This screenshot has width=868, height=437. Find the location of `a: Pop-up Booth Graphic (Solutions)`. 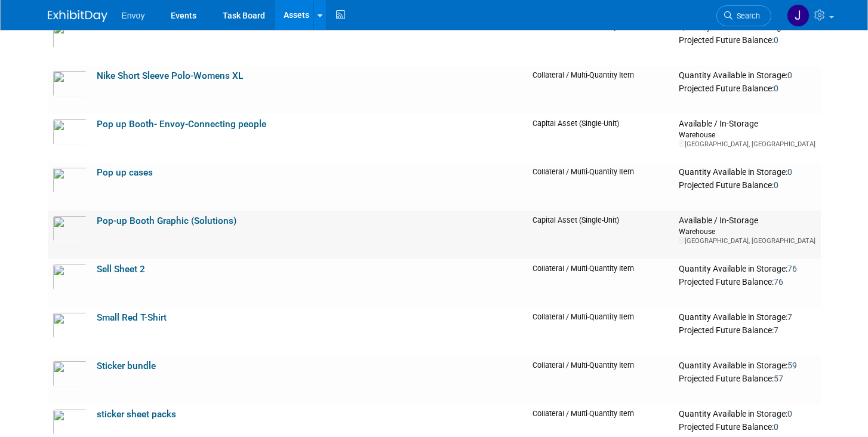

a: Pop-up Booth Graphic (Solutions) is located at coordinates (167, 221).